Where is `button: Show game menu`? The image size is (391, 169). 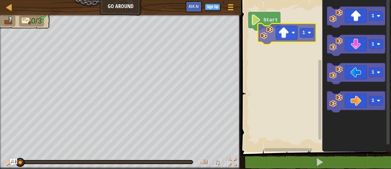
button: Show game menu is located at coordinates (231, 8).